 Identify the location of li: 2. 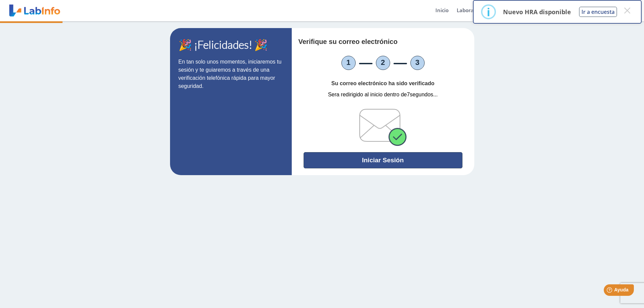
(383, 63).